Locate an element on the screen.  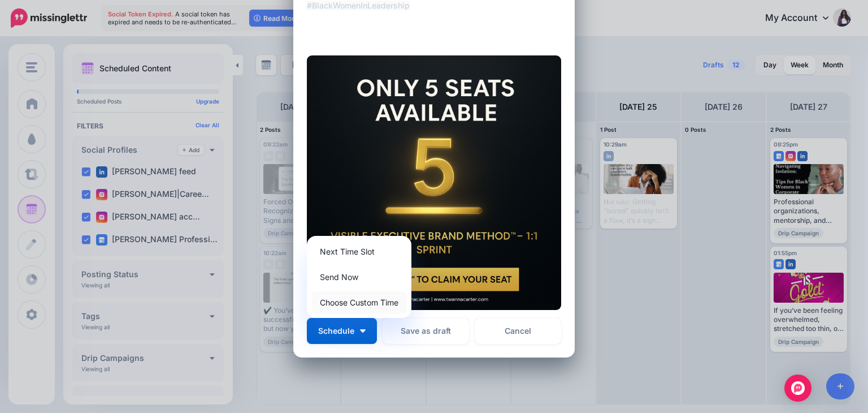
div: Schedule is located at coordinates (359, 277).